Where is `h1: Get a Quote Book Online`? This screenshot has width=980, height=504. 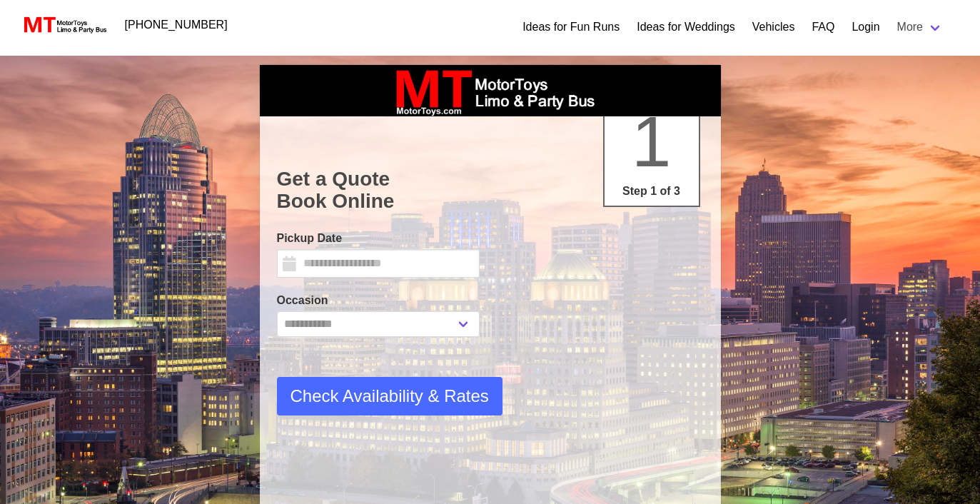
h1: Get a Quote Book Online is located at coordinates (490, 190).